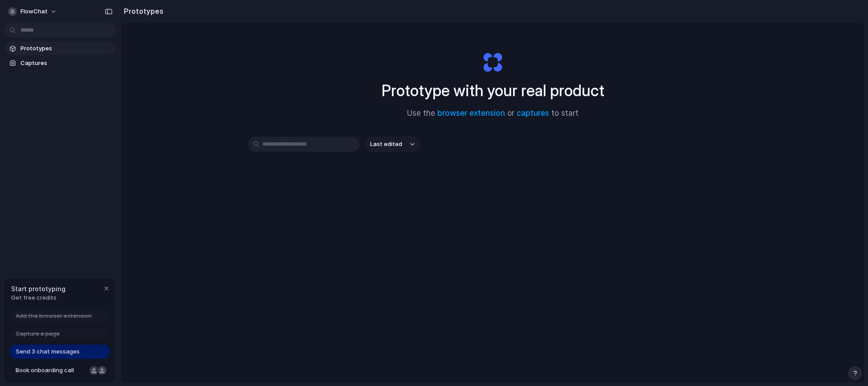 The height and width of the screenshot is (386, 868). I want to click on a: Book onboarding call, so click(60, 370).